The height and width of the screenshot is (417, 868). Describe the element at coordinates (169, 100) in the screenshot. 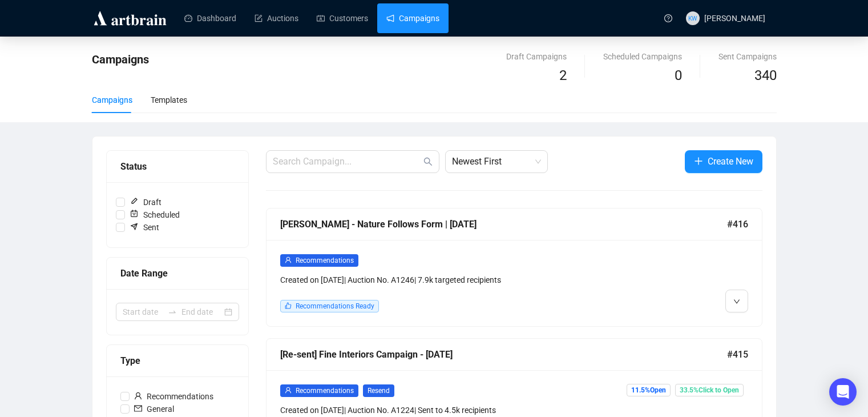

I see `div: Templates` at that location.